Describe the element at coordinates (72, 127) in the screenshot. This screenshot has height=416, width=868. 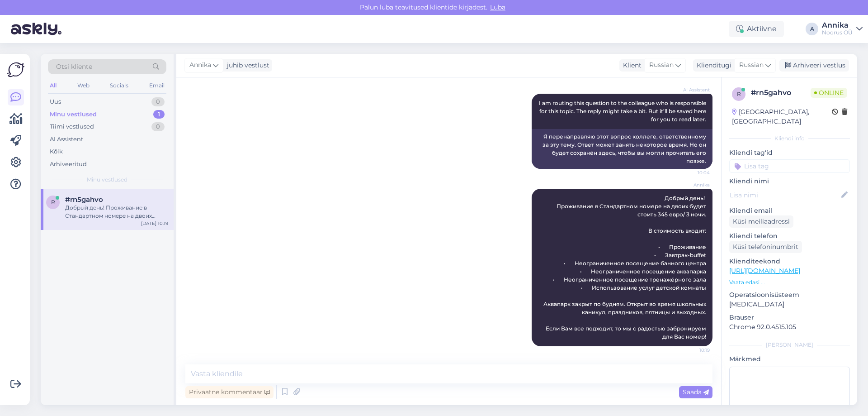
I see `div: Tiimi vestlused` at that location.